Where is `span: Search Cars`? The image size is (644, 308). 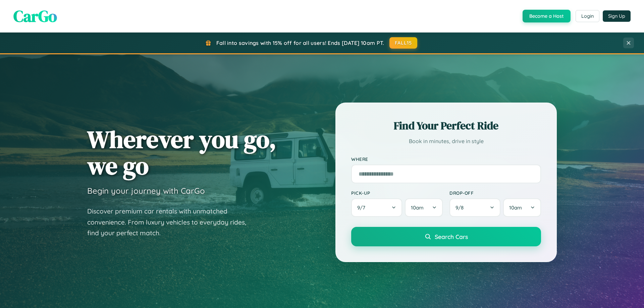
span: Search Cars is located at coordinates (451, 236).